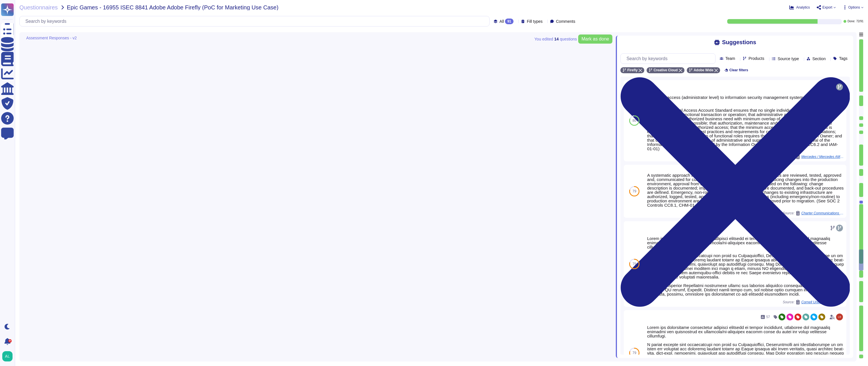 This screenshot has height=366, width=868. Describe the element at coordinates (9, 356) in the screenshot. I see `button: user` at that location.